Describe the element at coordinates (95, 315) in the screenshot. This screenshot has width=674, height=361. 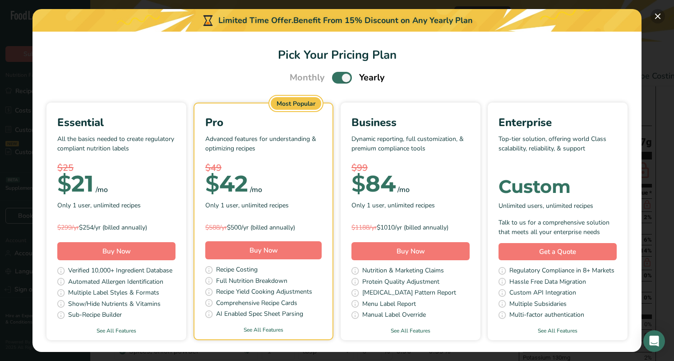
I see `span: Sub-Recipe Builder` at that location.